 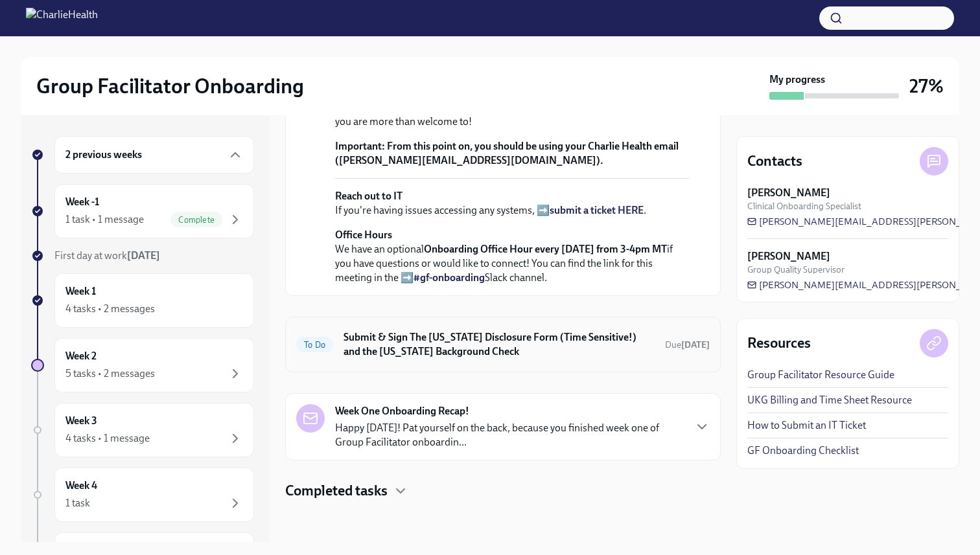 What do you see at coordinates (774, 161) in the screenshot?
I see `h4: Contacts` at bounding box center [774, 161].